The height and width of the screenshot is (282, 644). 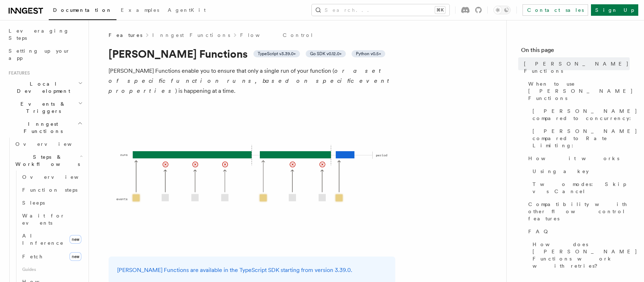 I want to click on em: or a set of specific function runs, based on specific event properties, so click(x=250, y=81).